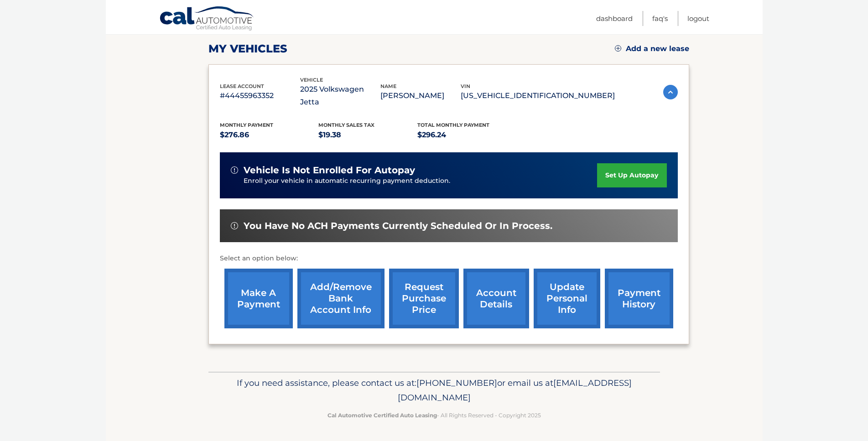 This screenshot has height=441, width=868. What do you see at coordinates (465, 86) in the screenshot?
I see `span: vin` at bounding box center [465, 86].